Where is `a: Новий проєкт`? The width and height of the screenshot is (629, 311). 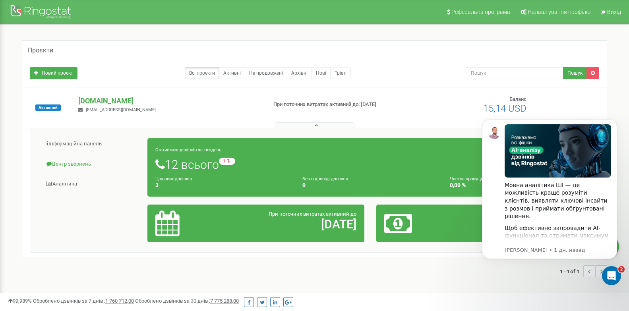 a: Новий проєкт is located at coordinates (54, 73).